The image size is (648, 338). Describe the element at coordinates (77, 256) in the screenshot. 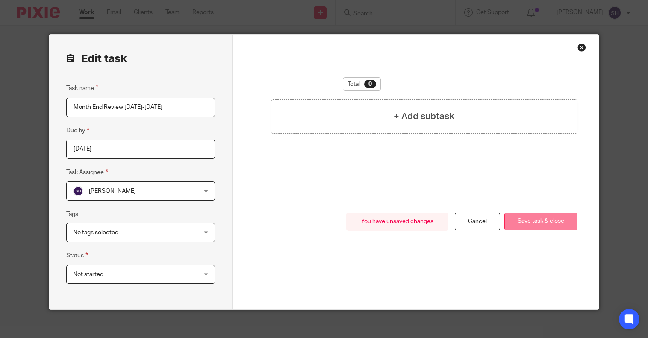

I see `label: Status` at that location.